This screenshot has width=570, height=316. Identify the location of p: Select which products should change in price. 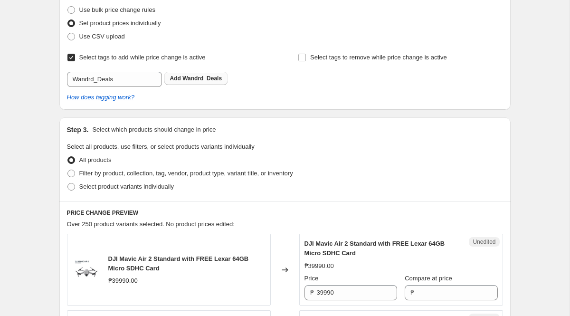
(154, 130).